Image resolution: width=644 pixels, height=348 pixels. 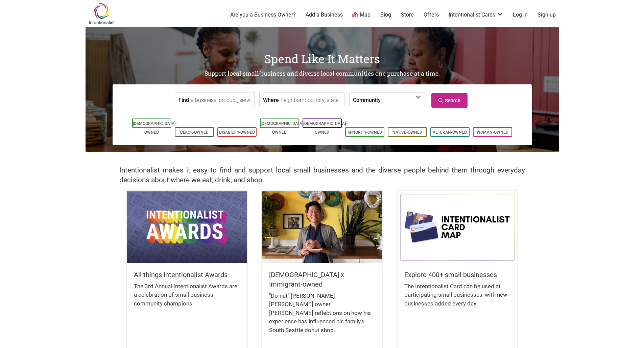 I want to click on a: Black-Owned, so click(x=194, y=132).